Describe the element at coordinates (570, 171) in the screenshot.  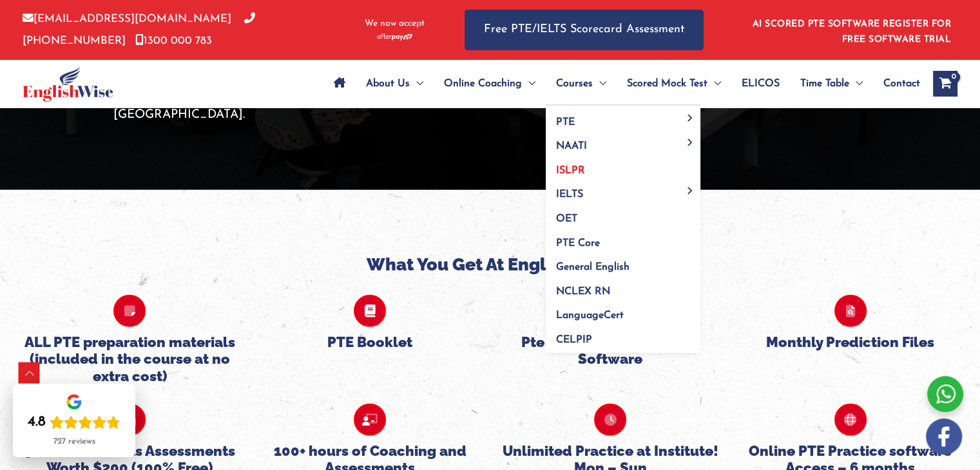
I see `span: ISLPR` at that location.